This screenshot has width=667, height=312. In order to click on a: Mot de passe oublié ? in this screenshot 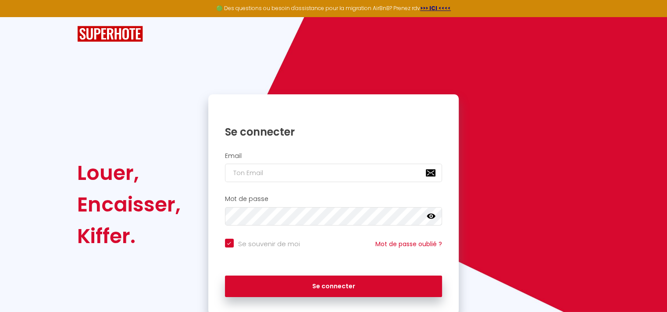, I will do `click(409, 244)`.